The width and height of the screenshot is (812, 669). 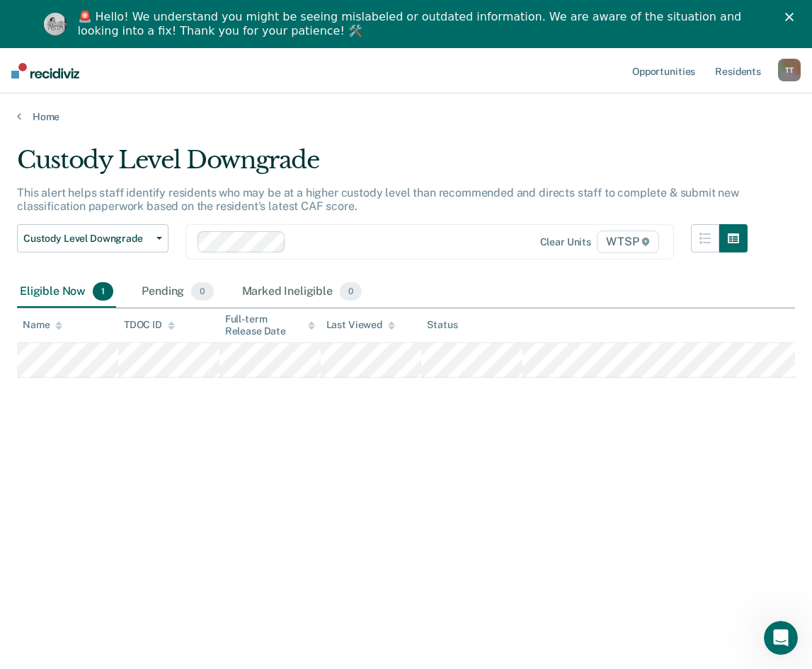 I want to click on div: TDOC ID, so click(x=149, y=324).